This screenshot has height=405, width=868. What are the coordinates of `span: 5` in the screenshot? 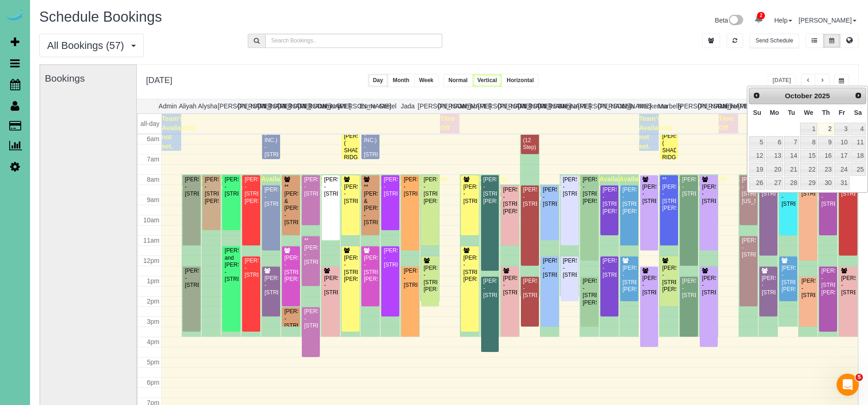 It's located at (858, 377).